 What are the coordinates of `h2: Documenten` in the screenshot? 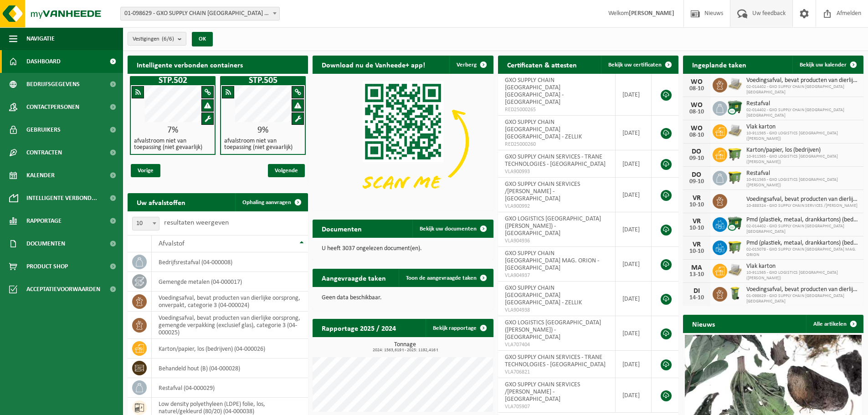 It's located at (342, 228).